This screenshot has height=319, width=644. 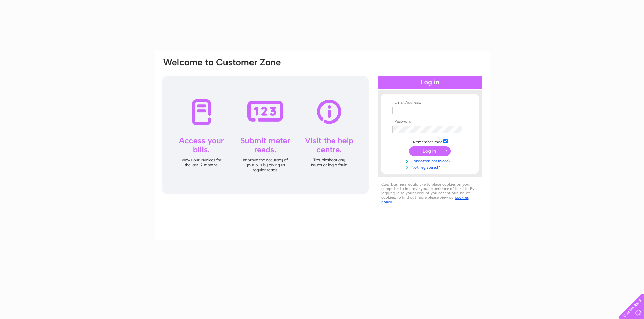 What do you see at coordinates (430, 151) in the screenshot?
I see `input: Submit` at bounding box center [430, 151].